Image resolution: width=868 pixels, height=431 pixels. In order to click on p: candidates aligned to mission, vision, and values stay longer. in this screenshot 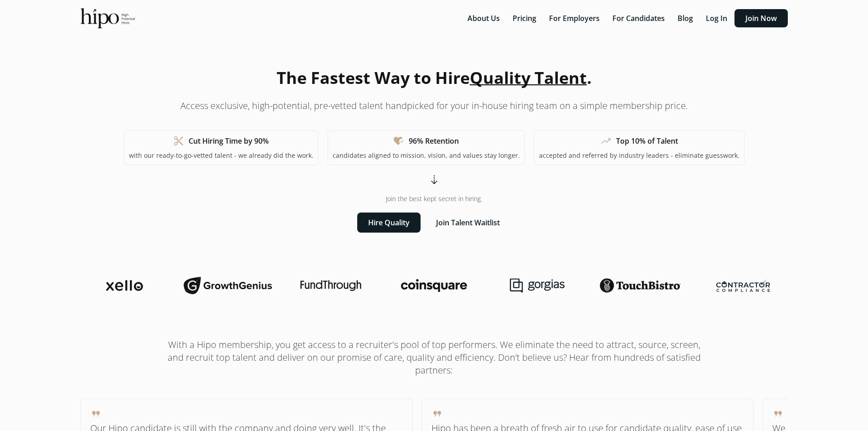, I will do `click(426, 155)`.